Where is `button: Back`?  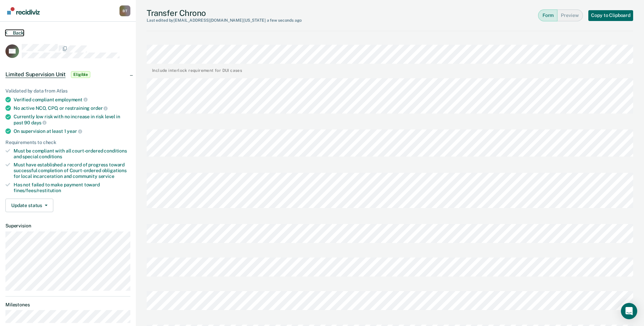
button: Back is located at coordinates (15, 33).